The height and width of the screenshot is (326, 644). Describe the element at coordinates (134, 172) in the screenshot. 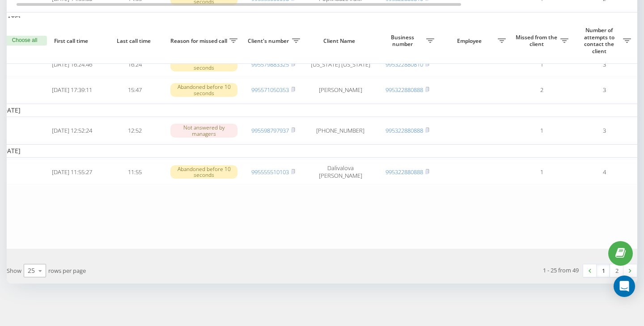

I see `td: 11:55` at that location.